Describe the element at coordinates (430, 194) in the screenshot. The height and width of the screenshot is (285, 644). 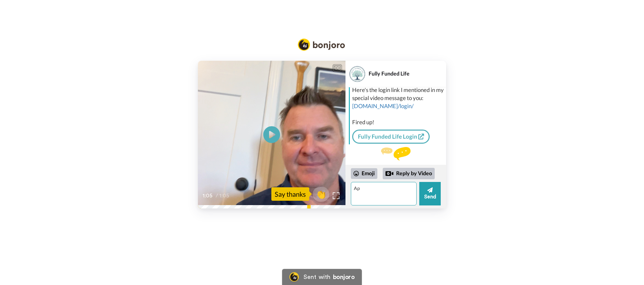
I see `button: Send` at that location.